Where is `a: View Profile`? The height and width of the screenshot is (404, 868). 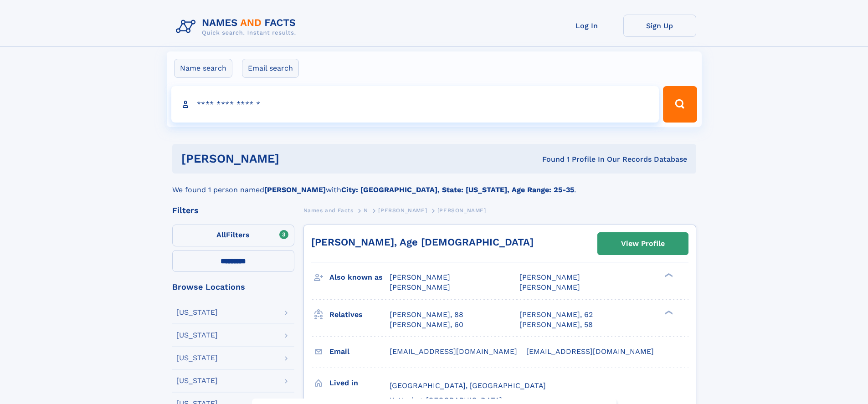 a: View Profile is located at coordinates (643, 244).